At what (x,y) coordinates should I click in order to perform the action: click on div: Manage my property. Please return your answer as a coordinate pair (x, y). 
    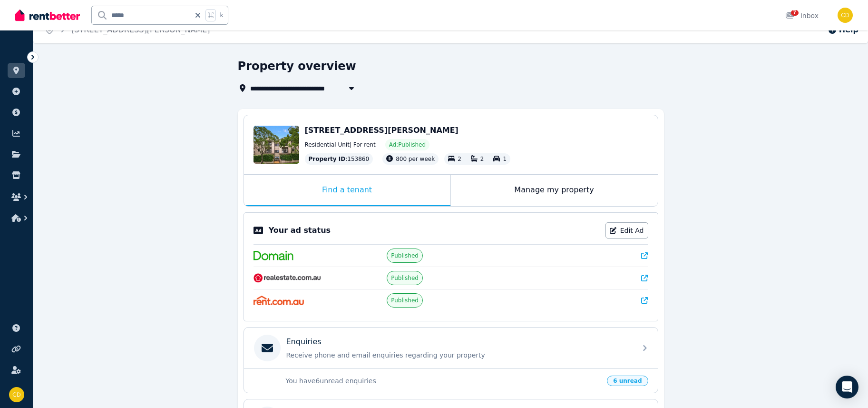
    Looking at the image, I should click on (554, 190).